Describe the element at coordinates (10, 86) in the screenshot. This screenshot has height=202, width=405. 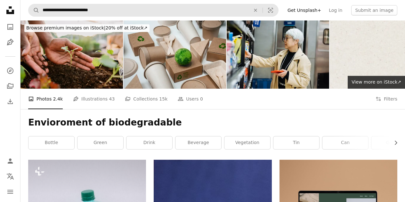
I see `a: Collections` at that location.